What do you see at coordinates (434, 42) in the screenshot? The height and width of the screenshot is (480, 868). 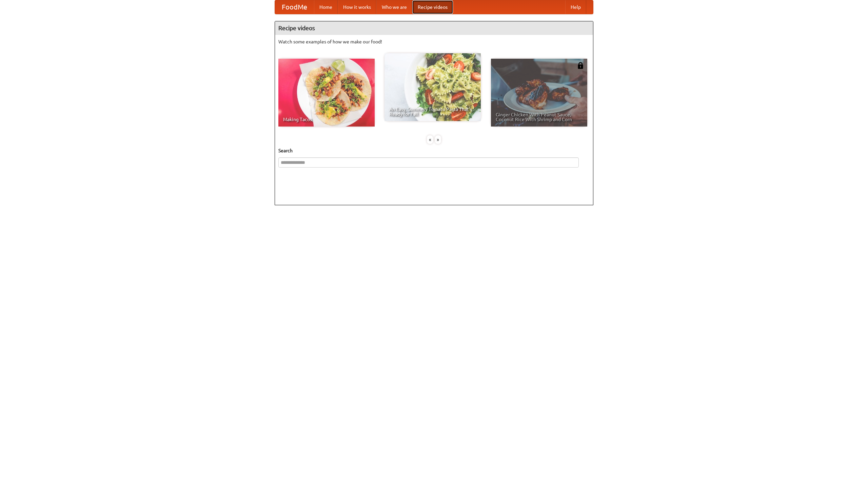 I see `p: Watch some examples of how we make our food!` at bounding box center [434, 42].